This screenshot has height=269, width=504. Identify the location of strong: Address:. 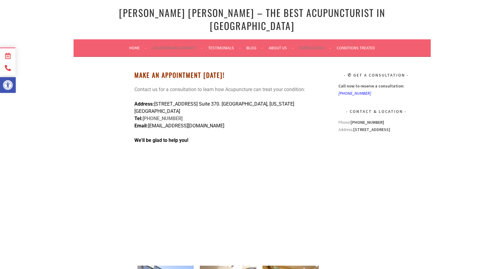
(144, 104).